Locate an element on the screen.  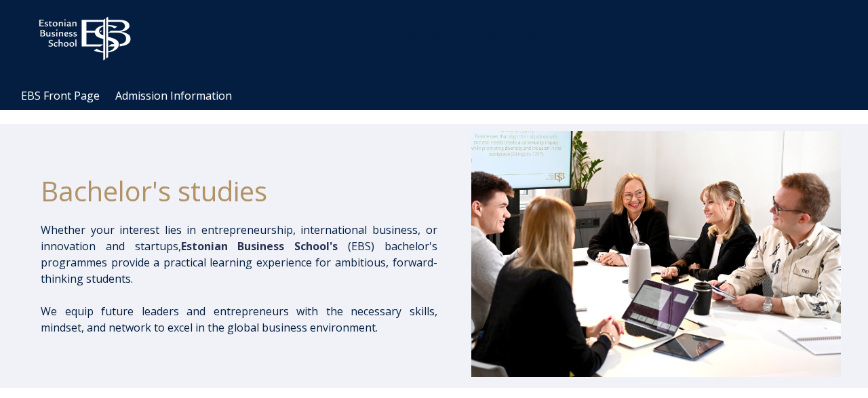
h1: Bachelor's studies is located at coordinates (238, 191).